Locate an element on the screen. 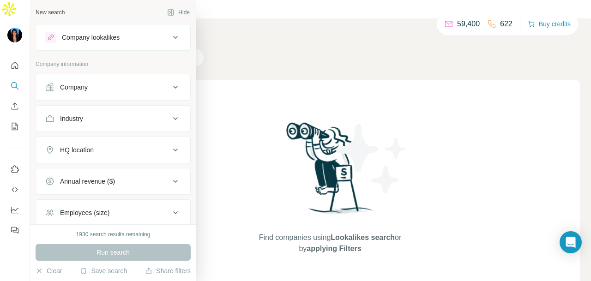  img: Avatar is located at coordinates (15, 35).